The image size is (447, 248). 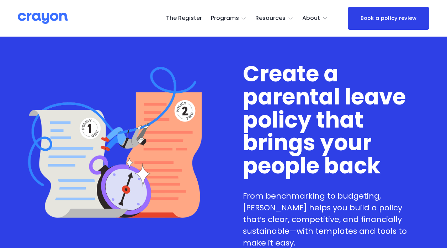 I want to click on span: Programs, so click(x=225, y=18).